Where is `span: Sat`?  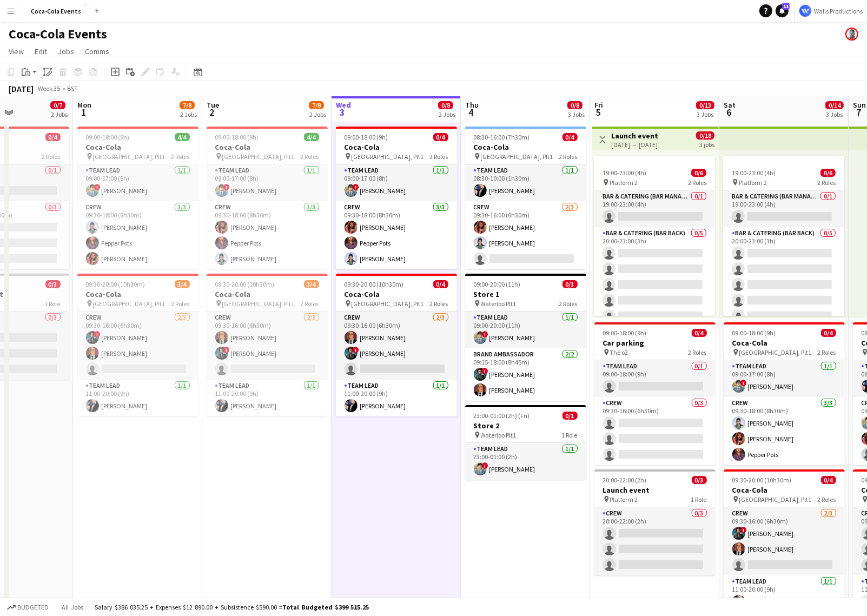 span: Sat is located at coordinates (730, 105).